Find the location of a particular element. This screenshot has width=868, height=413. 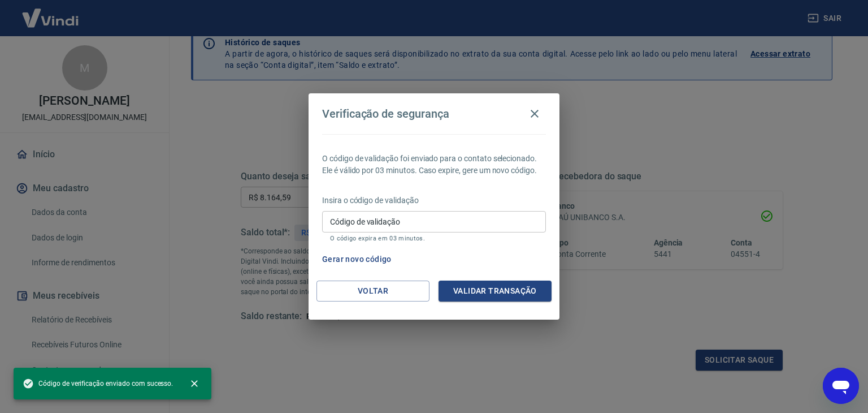

button: close is located at coordinates (194, 383).